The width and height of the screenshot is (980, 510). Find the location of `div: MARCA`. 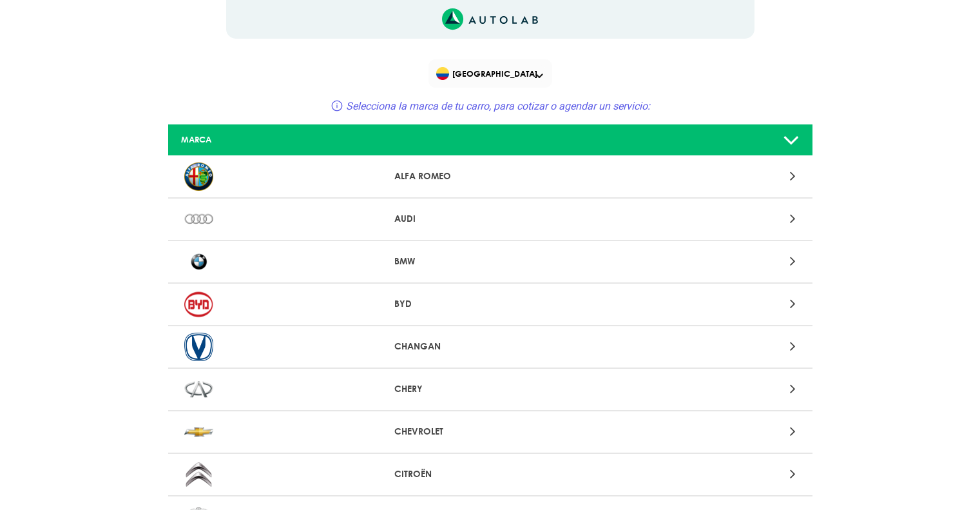

div: MARCA is located at coordinates (278, 139).